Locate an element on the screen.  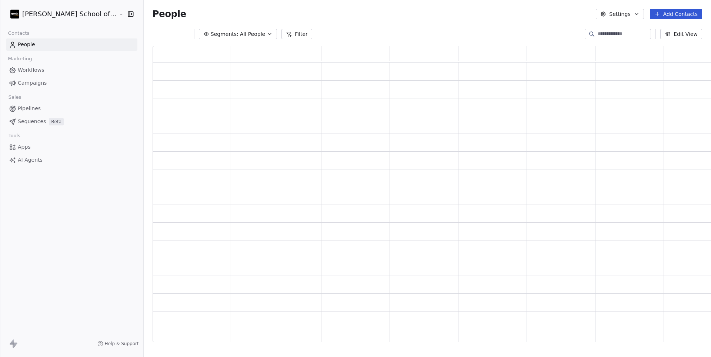
span: Pipelines is located at coordinates (29, 108).